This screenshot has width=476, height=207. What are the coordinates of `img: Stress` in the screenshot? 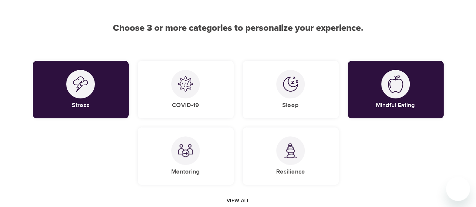 It's located at (80, 84).